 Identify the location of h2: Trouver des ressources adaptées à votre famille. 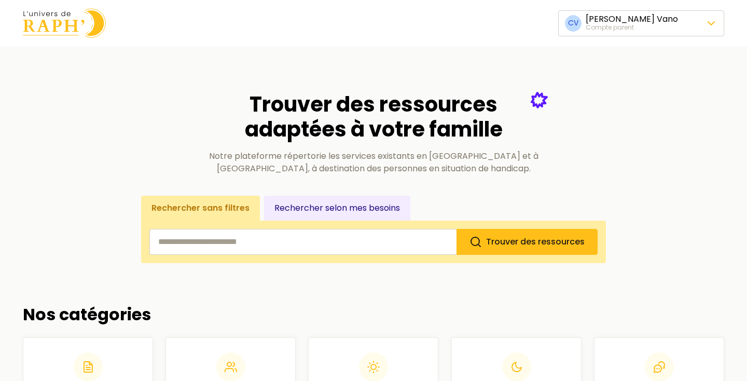
(374, 117).